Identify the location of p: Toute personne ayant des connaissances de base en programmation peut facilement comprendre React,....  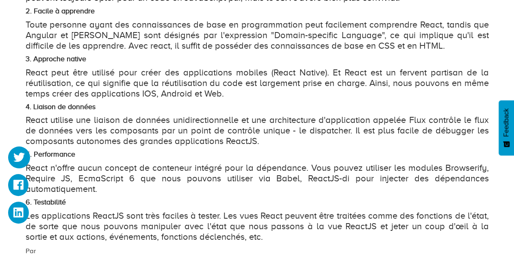
(257, 35).